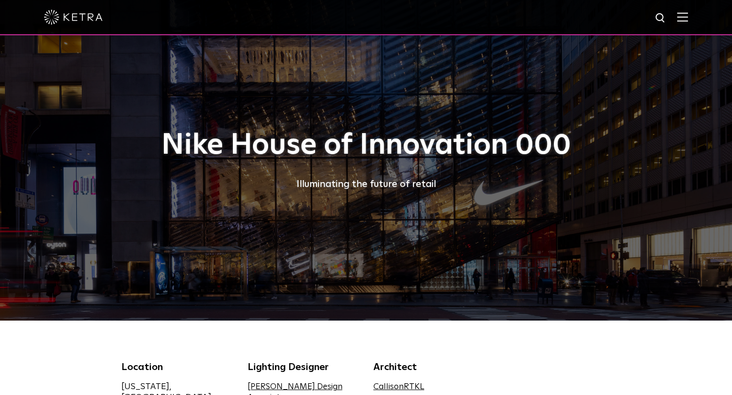 The width and height of the screenshot is (732, 395). Describe the element at coordinates (177, 367) in the screenshot. I see `div: Location` at that location.